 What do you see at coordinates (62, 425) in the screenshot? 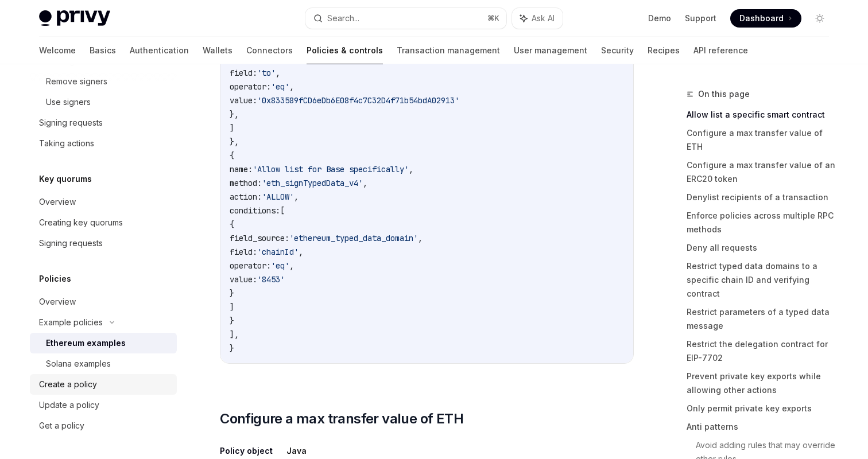
I see `div: Get a policy` at bounding box center [62, 425].